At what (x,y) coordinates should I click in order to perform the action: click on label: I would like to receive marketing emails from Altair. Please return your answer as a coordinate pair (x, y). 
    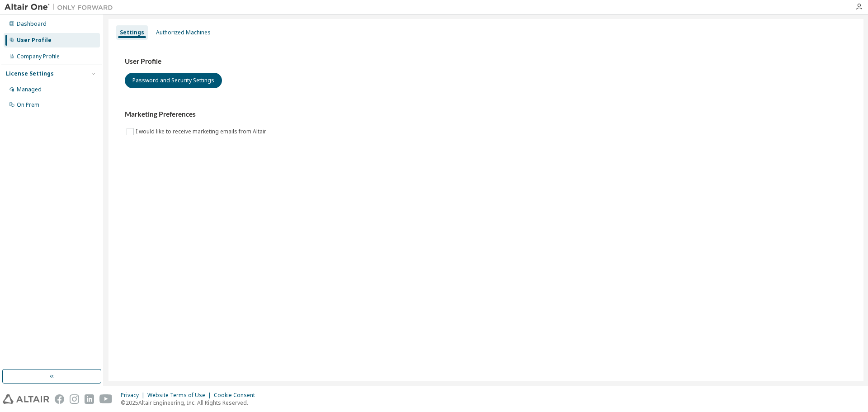
    Looking at the image, I should click on (202, 131).